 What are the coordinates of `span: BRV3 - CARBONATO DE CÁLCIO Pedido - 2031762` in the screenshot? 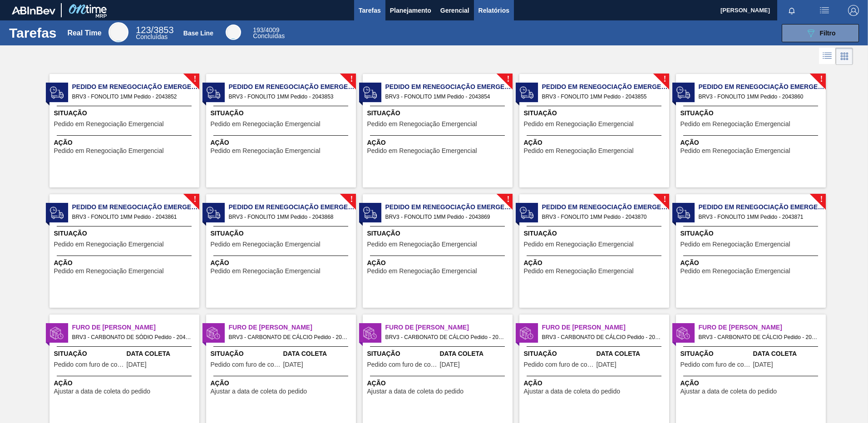 It's located at (602, 337).